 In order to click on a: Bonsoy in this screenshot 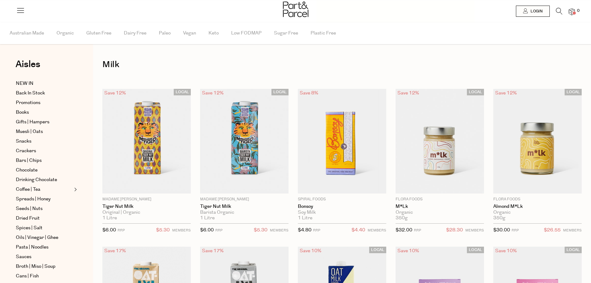, I will do `click(342, 206)`.